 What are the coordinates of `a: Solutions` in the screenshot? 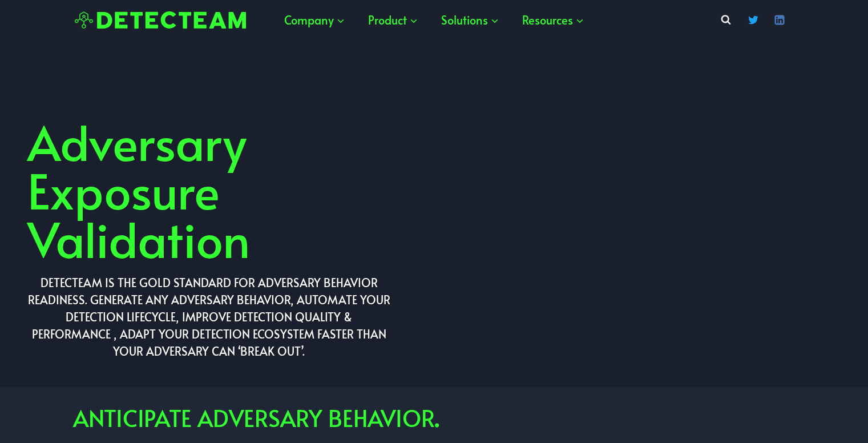 It's located at (471, 20).